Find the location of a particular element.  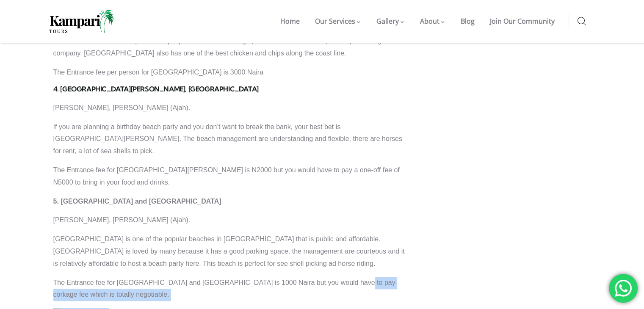

span: Blog is located at coordinates (468, 21).